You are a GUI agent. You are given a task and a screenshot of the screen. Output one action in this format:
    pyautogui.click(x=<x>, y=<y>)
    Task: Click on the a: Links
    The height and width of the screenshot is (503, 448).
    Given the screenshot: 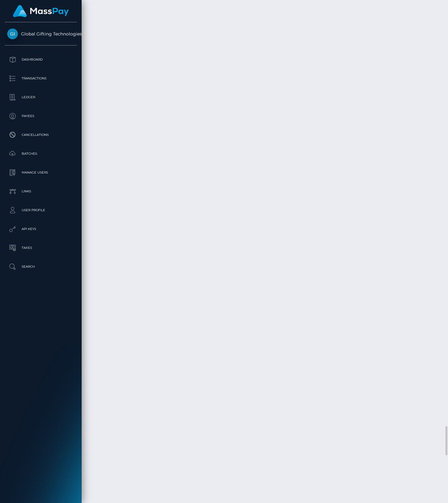 What is the action you would take?
    pyautogui.click(x=41, y=192)
    